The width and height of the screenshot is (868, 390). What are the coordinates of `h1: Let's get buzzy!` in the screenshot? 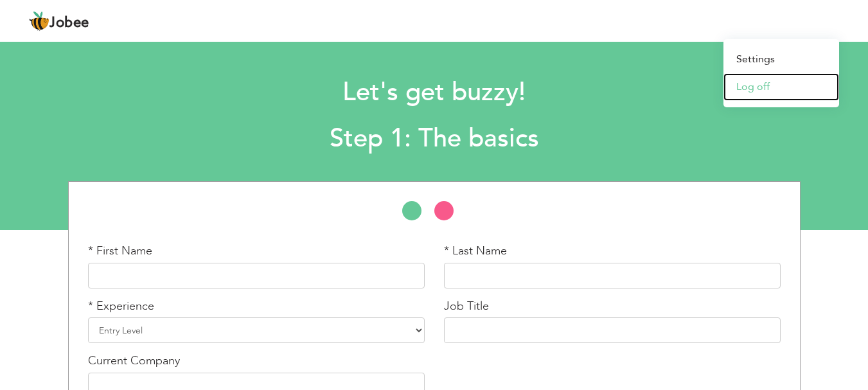 It's located at (434, 92).